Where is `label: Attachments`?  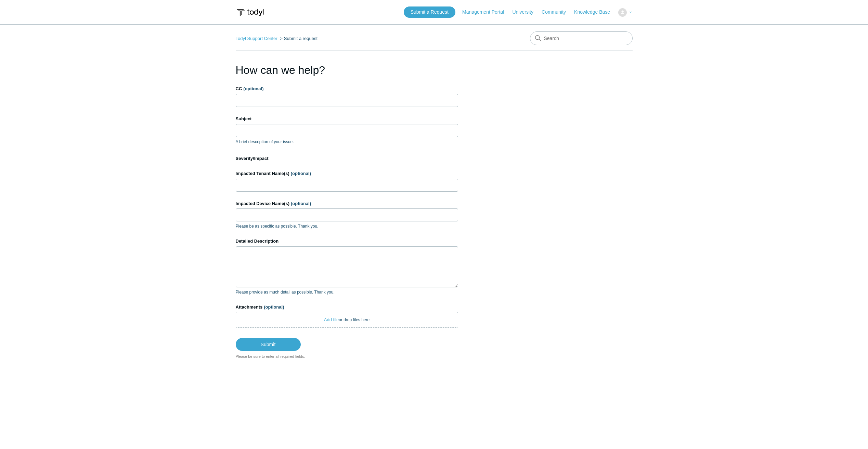
label: Attachments is located at coordinates (347, 308).